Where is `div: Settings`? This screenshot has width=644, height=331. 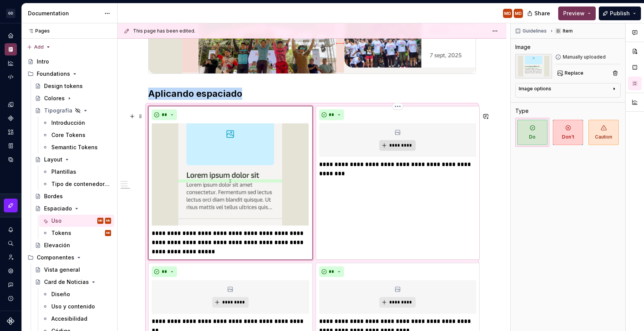
div: Settings is located at coordinates (11, 271).